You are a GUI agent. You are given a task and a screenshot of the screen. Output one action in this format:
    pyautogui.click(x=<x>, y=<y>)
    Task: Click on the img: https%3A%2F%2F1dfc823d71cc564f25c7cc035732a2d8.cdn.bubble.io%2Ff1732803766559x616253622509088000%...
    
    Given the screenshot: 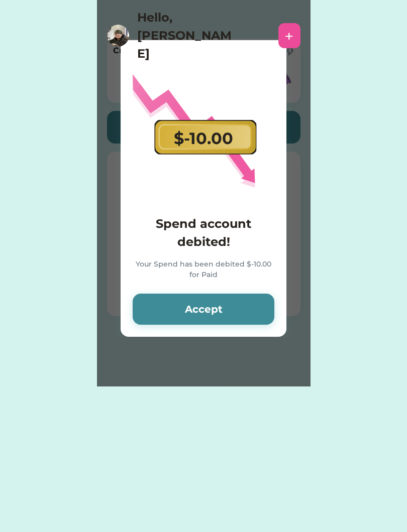 What is the action you would take?
    pyautogui.click(x=118, y=35)
    